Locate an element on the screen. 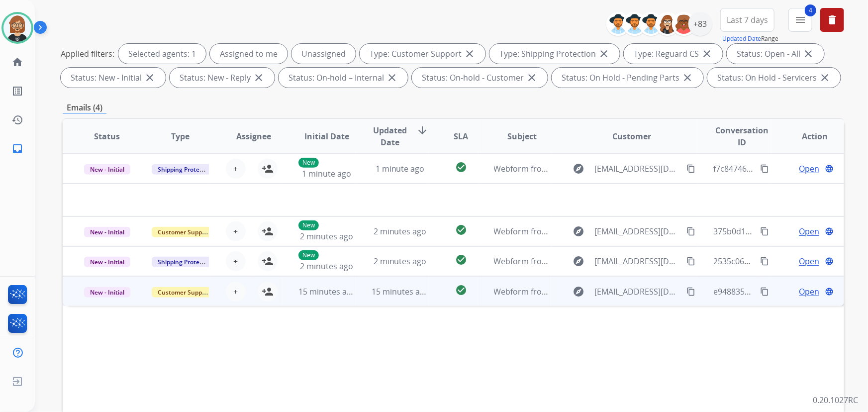 The height and width of the screenshot is (412, 868). span: f7c84746-4729-42b4-ad97-83f0922f23d9 is located at coordinates (787, 169).